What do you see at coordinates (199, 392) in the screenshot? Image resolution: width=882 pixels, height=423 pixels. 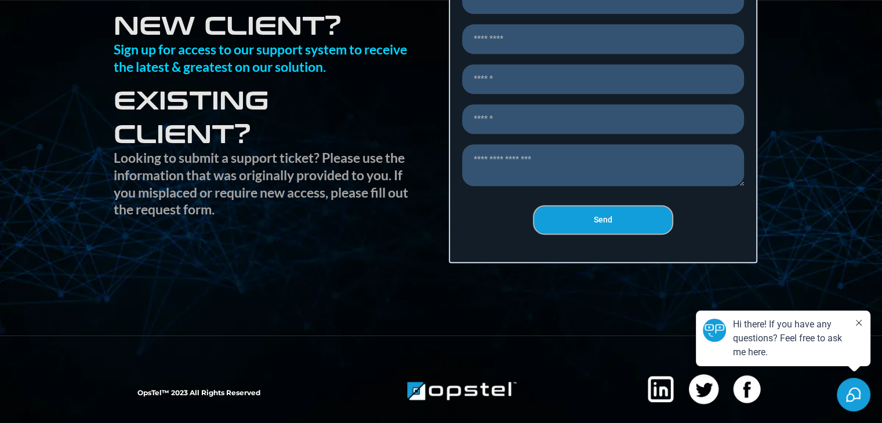 I see `strong: OpsTel™ 2023 All Rights Reserved` at bounding box center [199, 392].